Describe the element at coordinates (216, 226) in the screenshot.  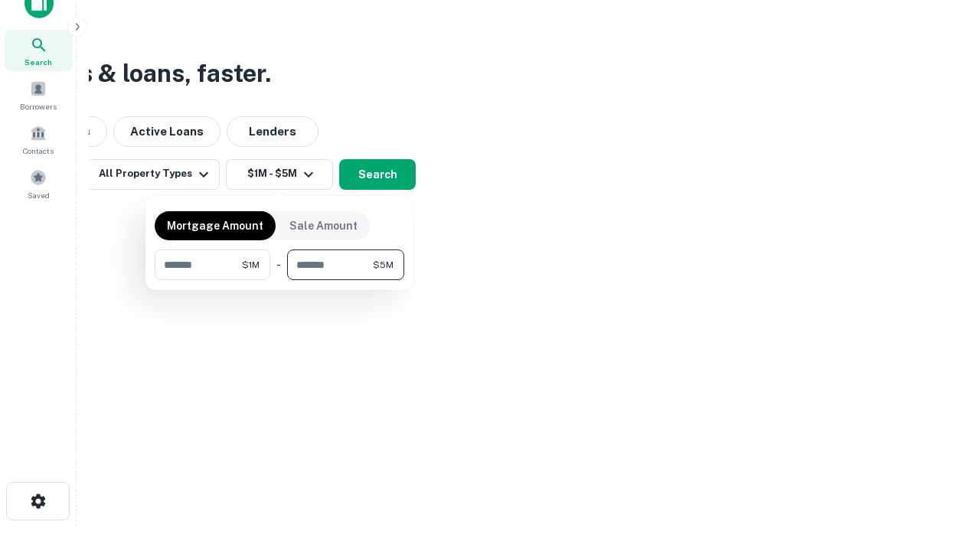
I see `p: Mortgage Amount` at that location.